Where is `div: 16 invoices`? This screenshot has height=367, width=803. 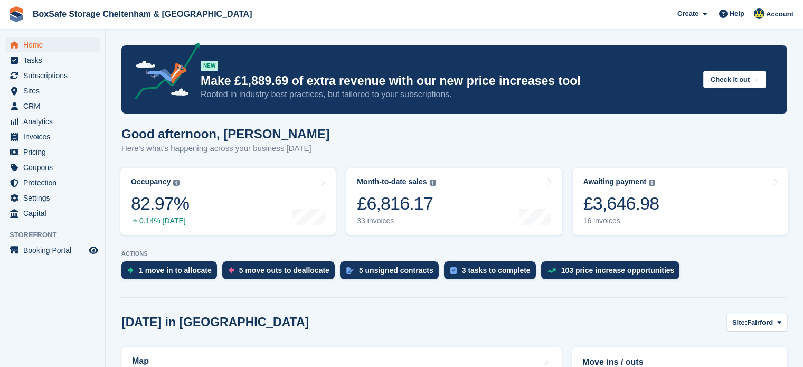 div: 16 invoices is located at coordinates (621, 221).